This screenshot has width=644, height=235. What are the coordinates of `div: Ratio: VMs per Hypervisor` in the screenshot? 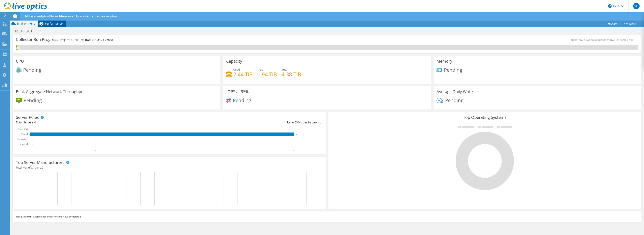 It's located at (246, 122).